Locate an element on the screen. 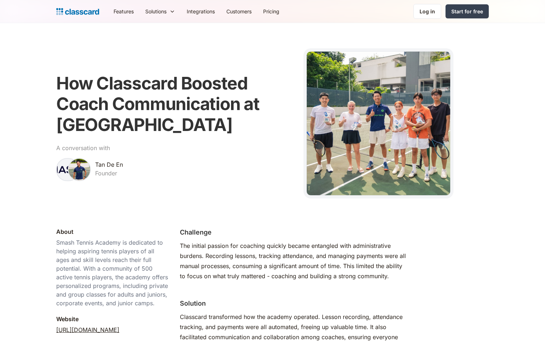  div: The initial passion for coaching quickly became entangled with administrative burdens. Recording ... is located at coordinates (294, 261).